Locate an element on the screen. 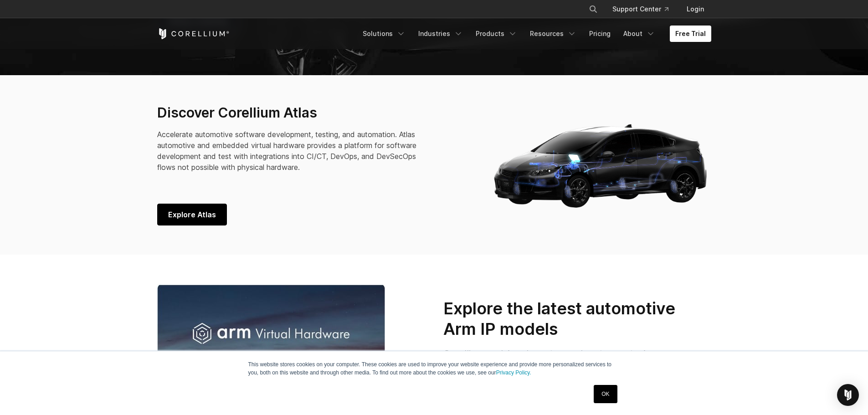 The width and height of the screenshot is (868, 415). a: OK is located at coordinates (605, 394).